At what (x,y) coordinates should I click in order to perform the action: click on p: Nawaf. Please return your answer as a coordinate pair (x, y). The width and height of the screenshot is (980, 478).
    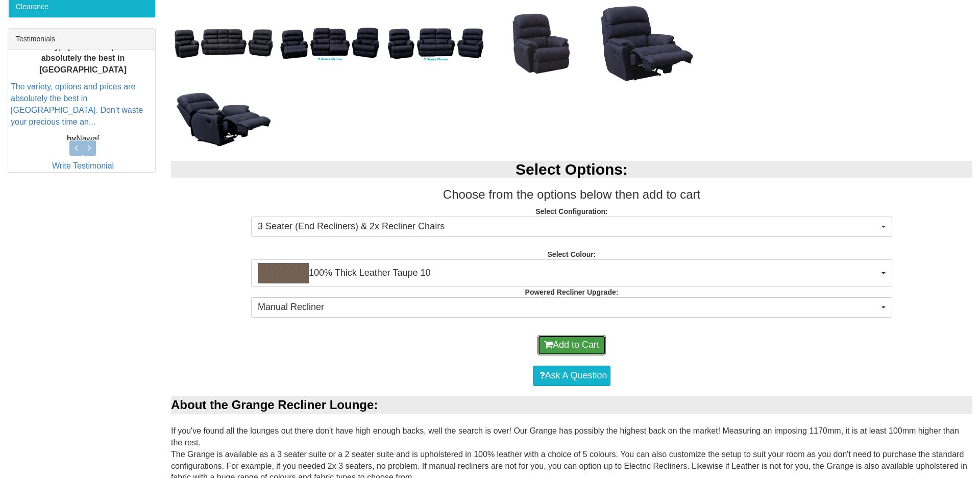
    Looking at the image, I should click on (83, 138).